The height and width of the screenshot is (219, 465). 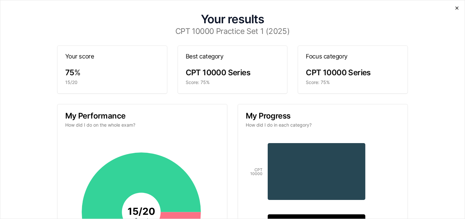 I want to click on span: 75, so click(x=70, y=72).